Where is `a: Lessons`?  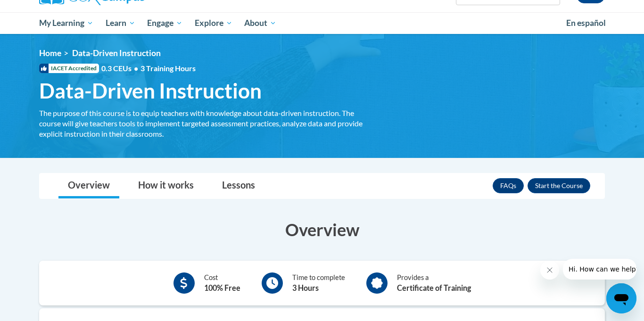
a: Lessons is located at coordinates (239, 185).